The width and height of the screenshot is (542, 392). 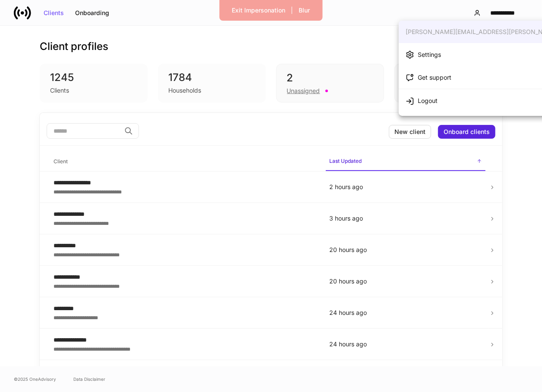 What do you see at coordinates (428, 100) in the screenshot?
I see `div: Logout` at bounding box center [428, 100].